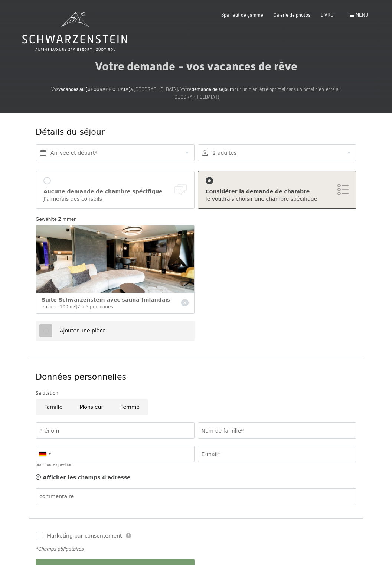 This screenshot has height=565, width=392. What do you see at coordinates (73, 199) in the screenshot?
I see `font: J'aimerais des conseils` at bounding box center [73, 199].